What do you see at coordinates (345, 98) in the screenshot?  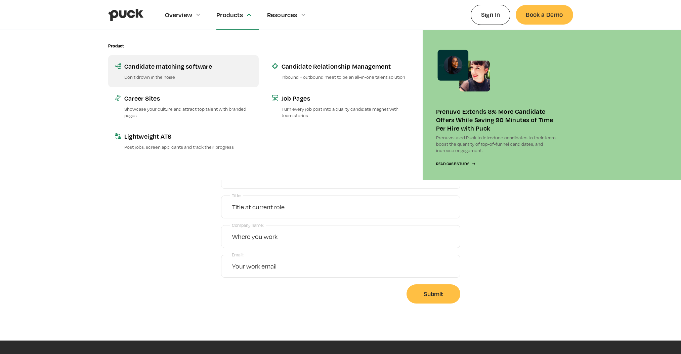 I see `div: Job Pages` at bounding box center [345, 98].